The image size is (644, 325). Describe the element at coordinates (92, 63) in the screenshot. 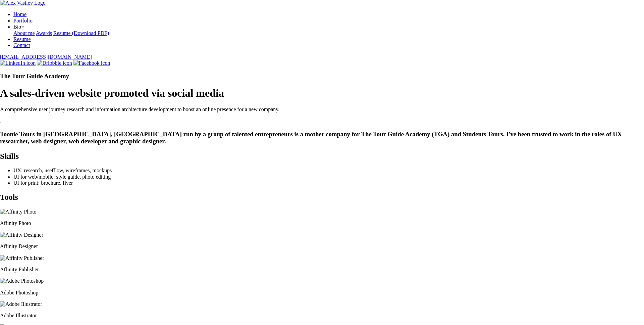

I see `img: Facebook icon` at that location.